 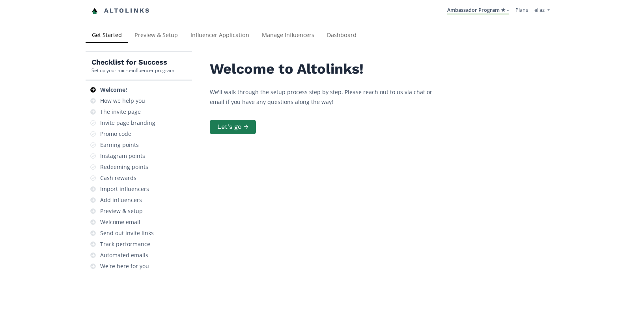 I want to click on a: Altolinks, so click(x=121, y=10).